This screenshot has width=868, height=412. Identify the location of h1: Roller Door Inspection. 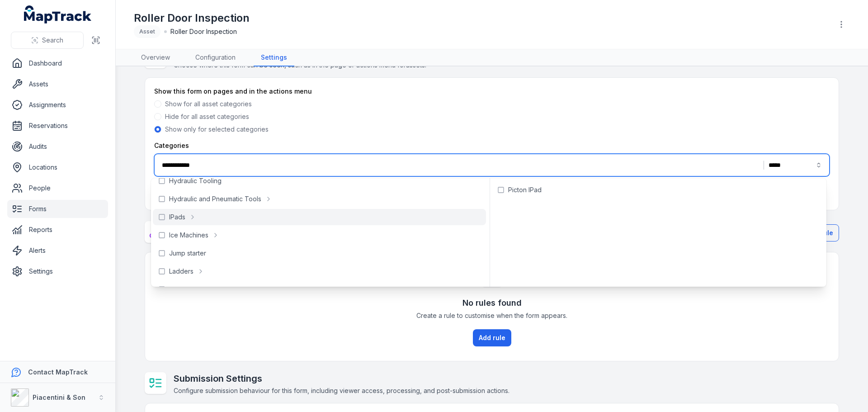
(192, 18).